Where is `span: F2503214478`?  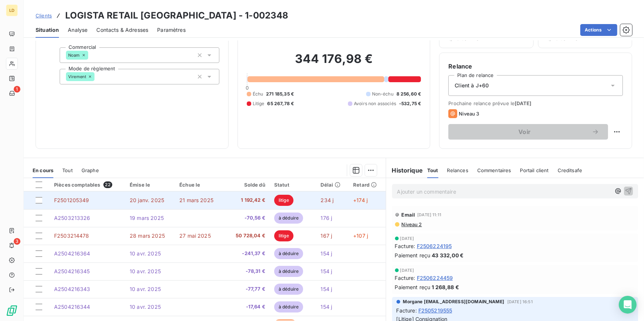 span: F2503214478 is located at coordinates (72, 236).